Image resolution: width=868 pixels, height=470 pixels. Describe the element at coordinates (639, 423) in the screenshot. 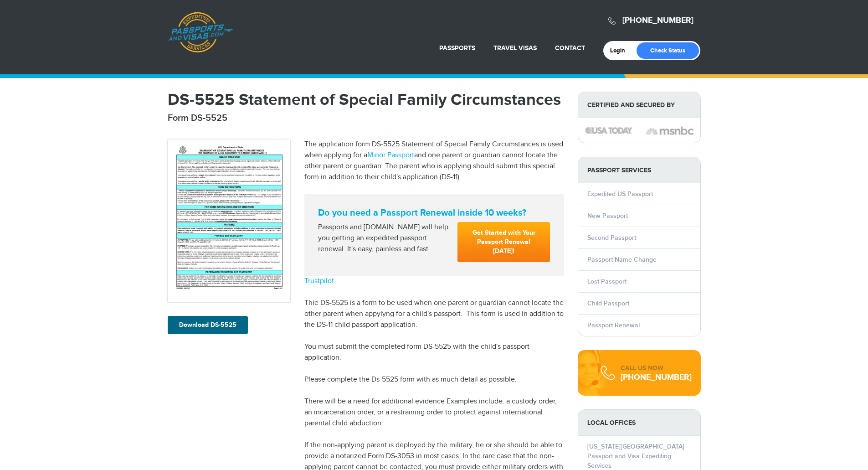

I see `strong: LOCAL OFFICES` at that location.